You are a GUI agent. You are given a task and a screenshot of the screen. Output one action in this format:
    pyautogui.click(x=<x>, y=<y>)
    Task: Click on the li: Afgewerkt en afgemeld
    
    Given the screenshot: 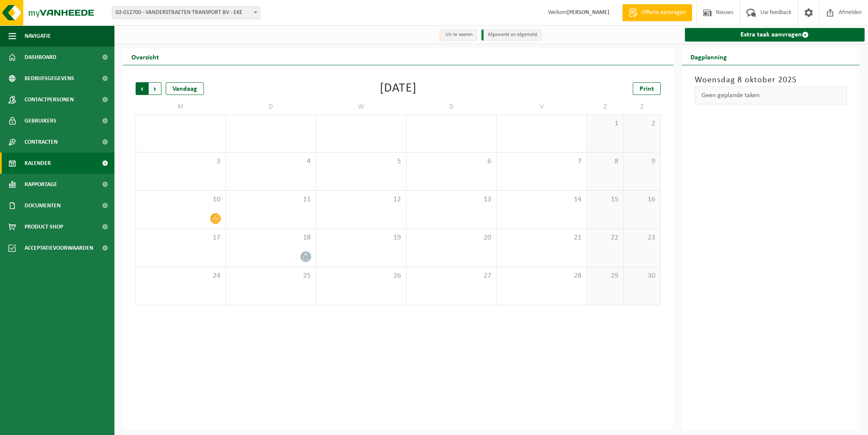 What is the action you would take?
    pyautogui.click(x=512, y=35)
    